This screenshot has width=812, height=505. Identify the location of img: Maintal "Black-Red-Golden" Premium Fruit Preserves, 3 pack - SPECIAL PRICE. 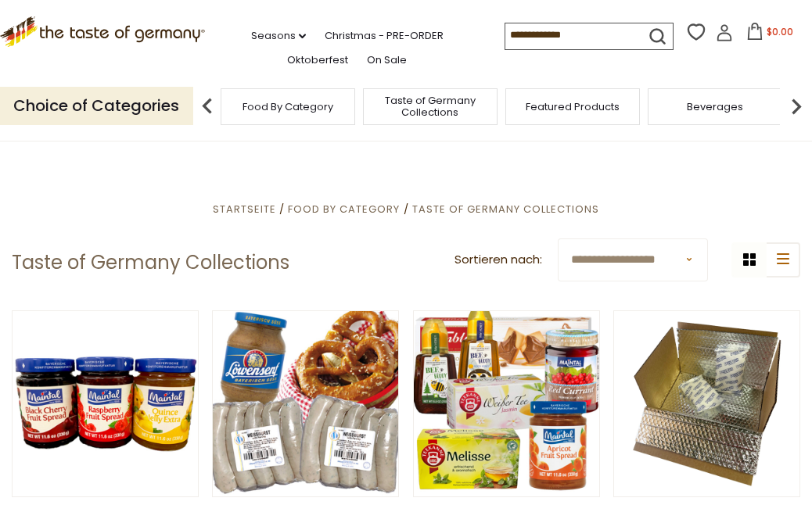
(105, 403).